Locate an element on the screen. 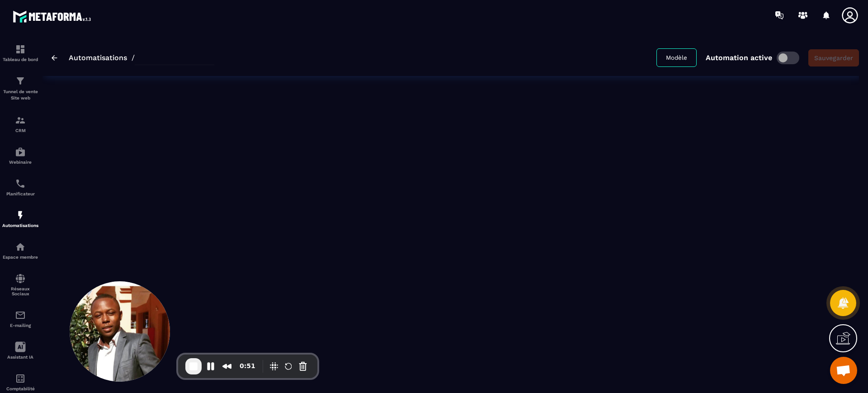  a: automationsautomationsAutomatisations is located at coordinates (20, 219).